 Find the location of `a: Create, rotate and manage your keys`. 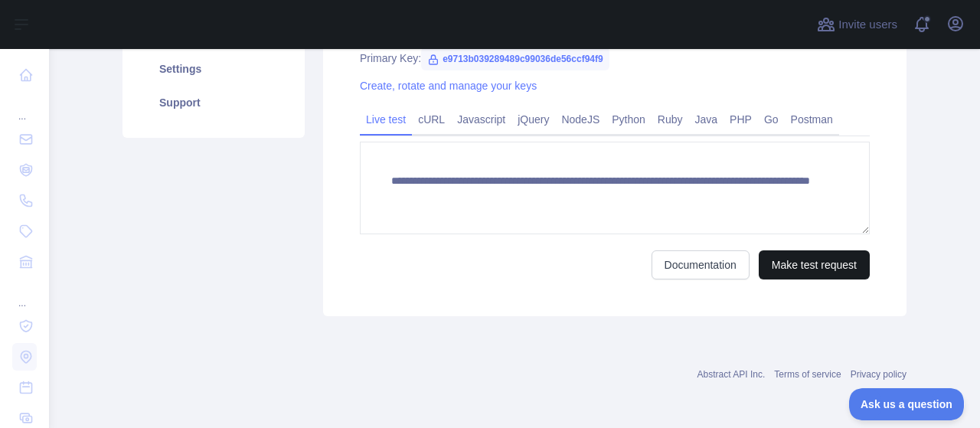

a: Create, rotate and manage your keys is located at coordinates (448, 86).